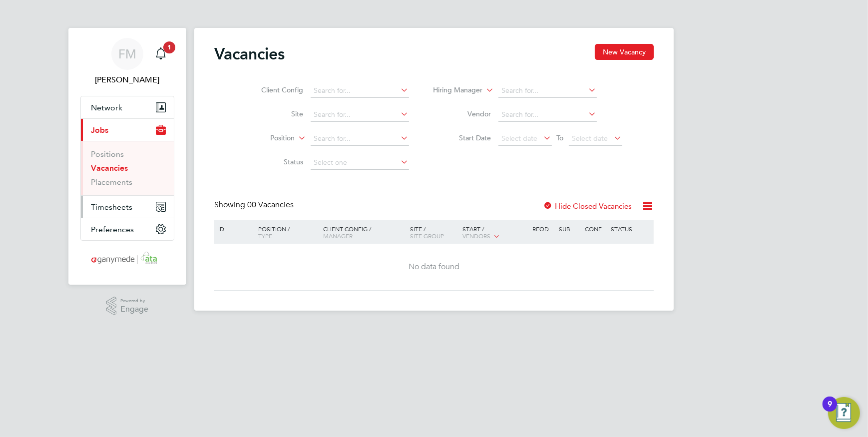 Image resolution: width=868 pixels, height=437 pixels. Describe the element at coordinates (462, 138) in the screenshot. I see `label: Start Date` at that location.